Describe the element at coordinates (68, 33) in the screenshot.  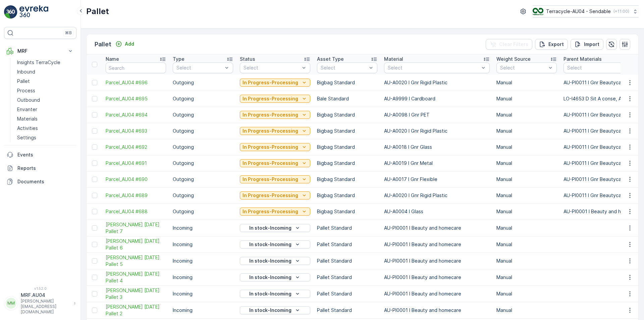
I see `p: ⌘B` at that location.